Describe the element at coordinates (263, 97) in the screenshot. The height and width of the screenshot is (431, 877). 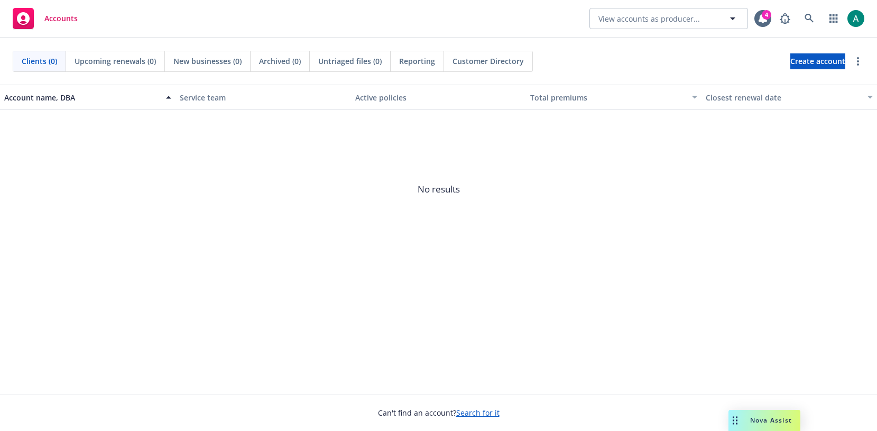
I see `button: Service team` at that location.